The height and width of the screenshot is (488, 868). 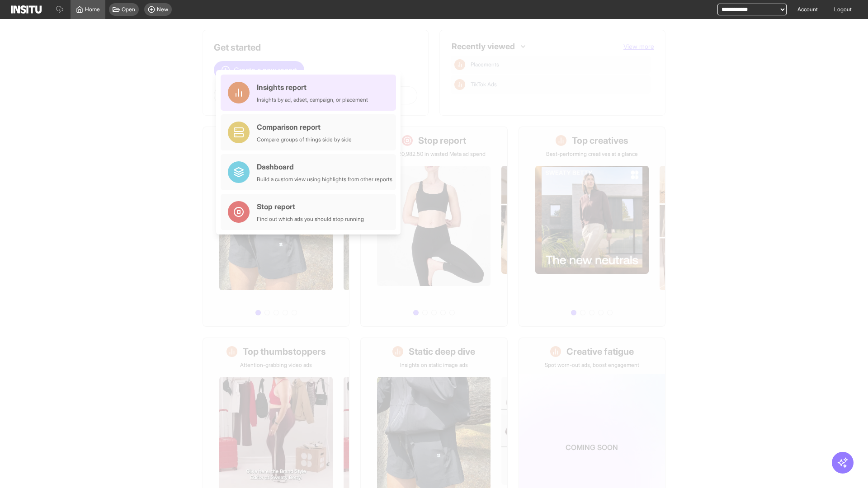 What do you see at coordinates (324, 166) in the screenshot?
I see `div: Dashboard` at bounding box center [324, 166].